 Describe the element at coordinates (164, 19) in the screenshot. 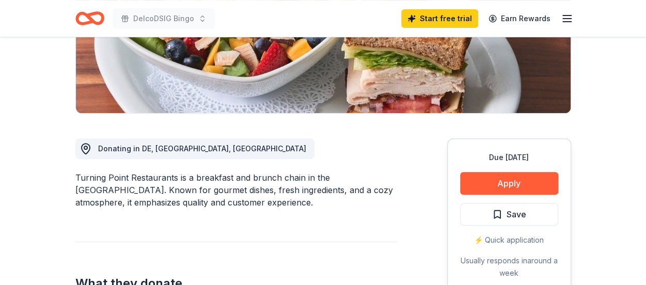

I see `button: DelcoDSIG Bingo` at that location.